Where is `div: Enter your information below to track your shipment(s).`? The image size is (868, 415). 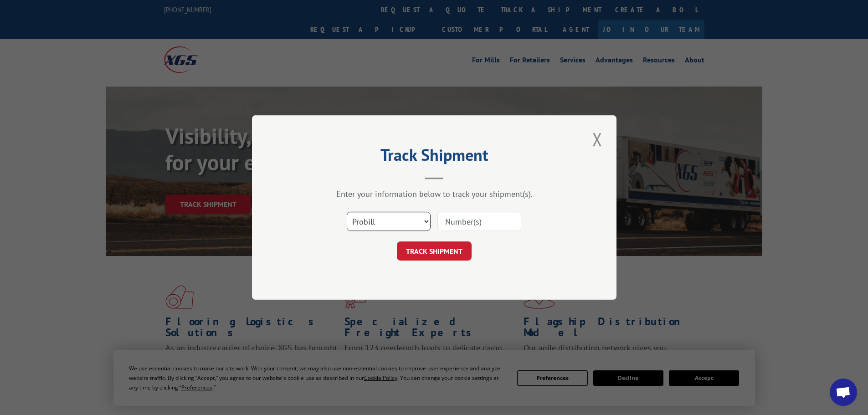
div: Enter your information below to track your shipment(s). is located at coordinates (434, 193).